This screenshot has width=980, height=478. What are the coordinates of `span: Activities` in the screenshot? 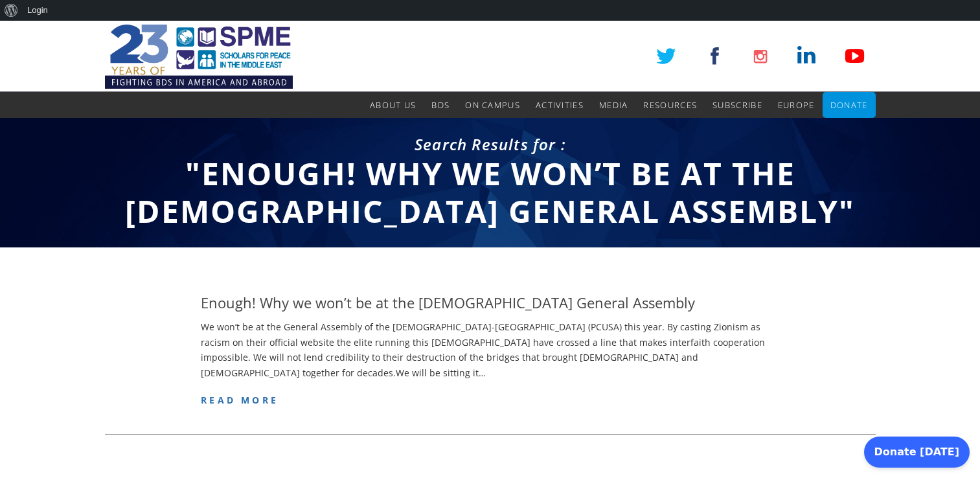 It's located at (559, 105).